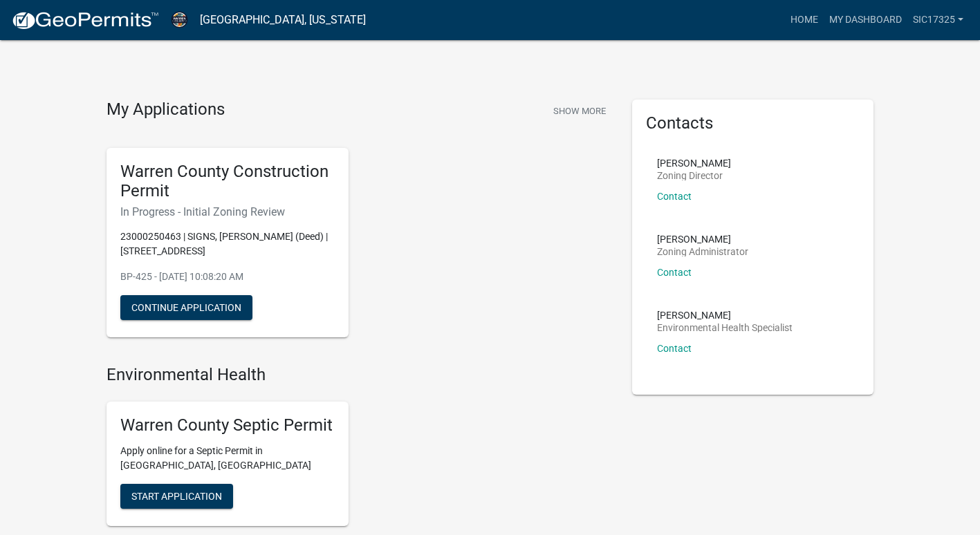 This screenshot has height=535, width=980. I want to click on p: Zoning Administrator, so click(703, 251).